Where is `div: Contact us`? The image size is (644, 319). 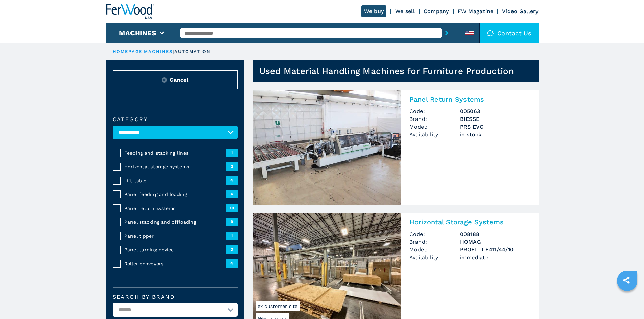
div: Contact us is located at coordinates (510, 33).